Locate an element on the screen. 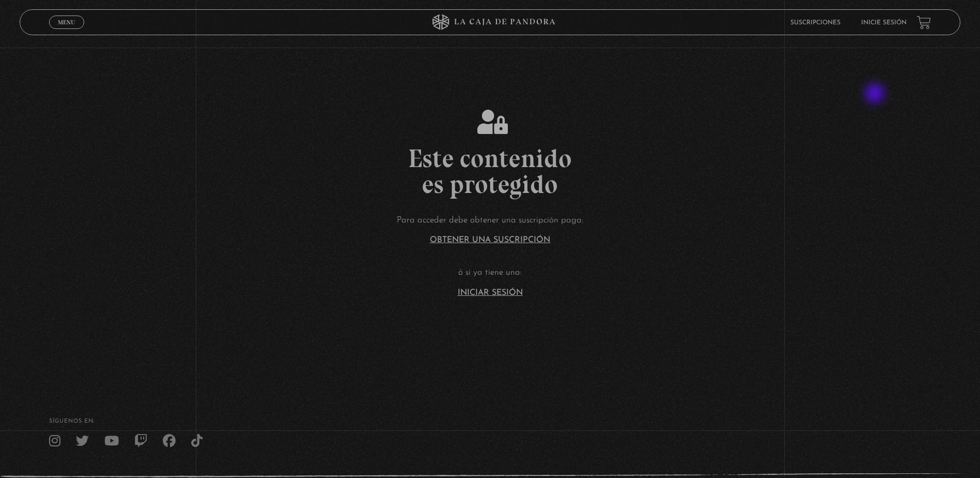 This screenshot has height=478, width=980. a: Suscripciones is located at coordinates (816, 23).